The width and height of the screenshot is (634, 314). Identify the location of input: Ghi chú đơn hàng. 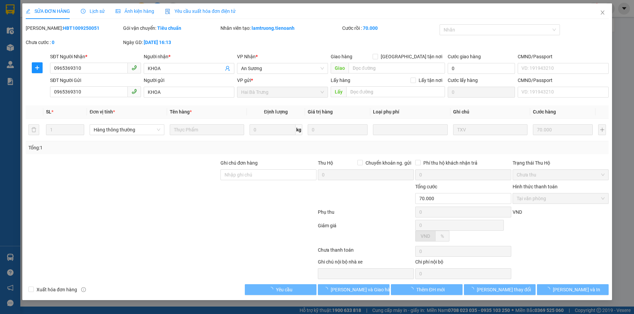
(269, 175).